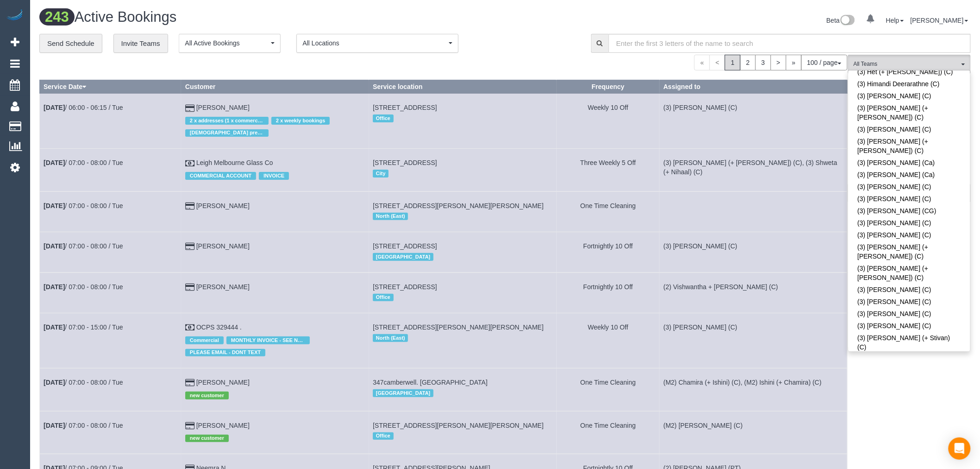 Image resolution: width=980 pixels, height=469 pixels. Describe the element at coordinates (960, 449) in the screenshot. I see `div: Open Intercom Messenger` at that location.